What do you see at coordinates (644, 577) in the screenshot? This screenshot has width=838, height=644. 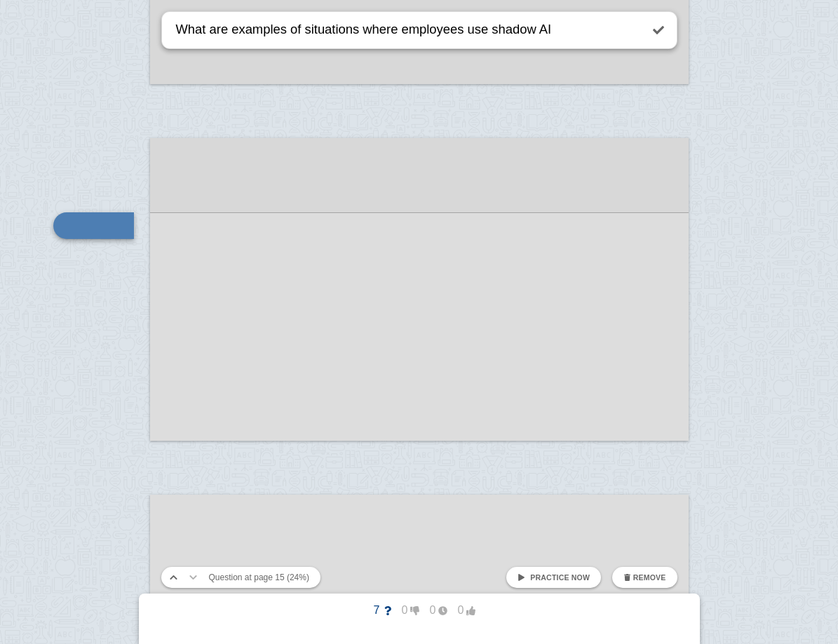 I see `button: Remove` at bounding box center [644, 577].